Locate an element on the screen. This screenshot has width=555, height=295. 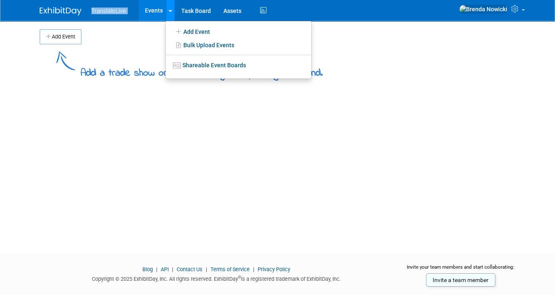
a: Contact Us is located at coordinates (190, 269).